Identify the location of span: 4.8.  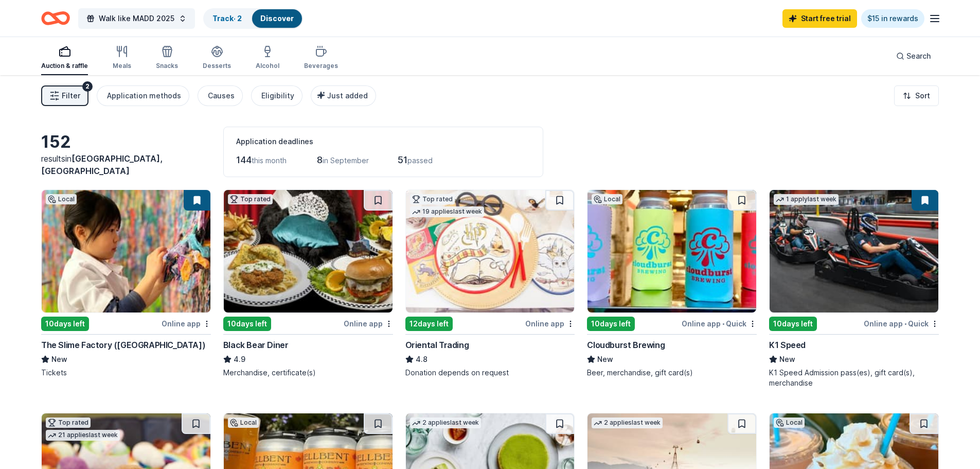
(421, 359).